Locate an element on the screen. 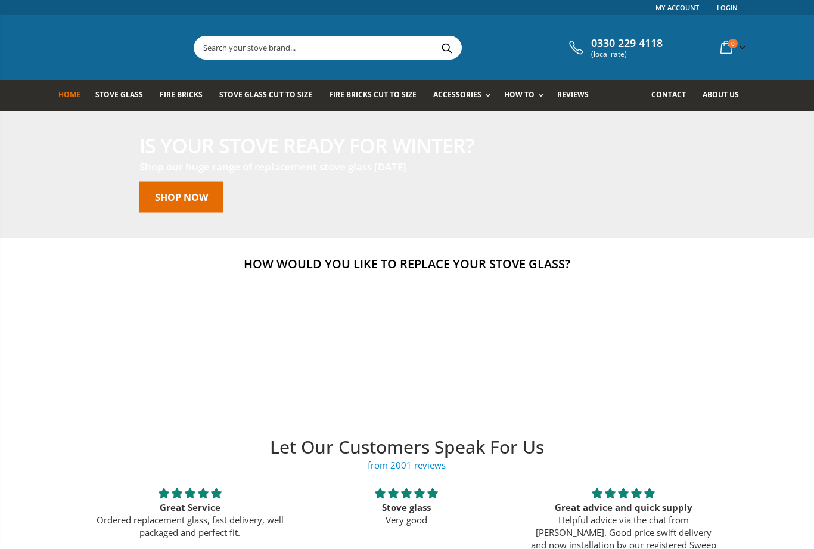 The width and height of the screenshot is (814, 549). a: Fire Bricks Cut To Size is located at coordinates (377, 95).